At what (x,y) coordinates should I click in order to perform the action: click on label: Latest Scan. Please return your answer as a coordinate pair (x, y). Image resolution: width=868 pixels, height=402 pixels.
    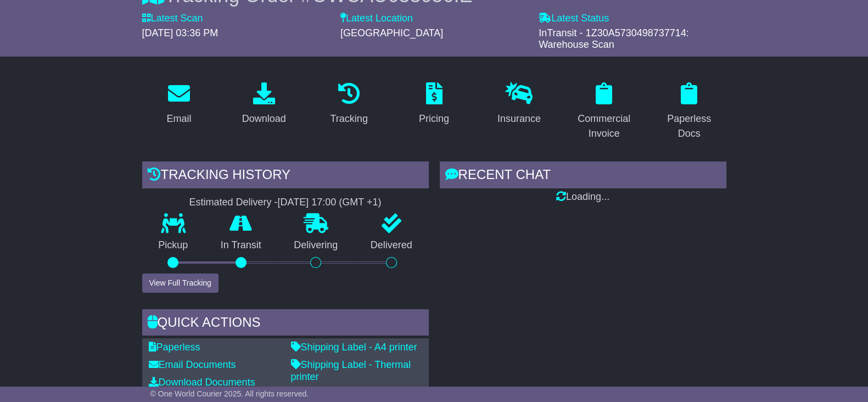
    Looking at the image, I should click on (172, 19).